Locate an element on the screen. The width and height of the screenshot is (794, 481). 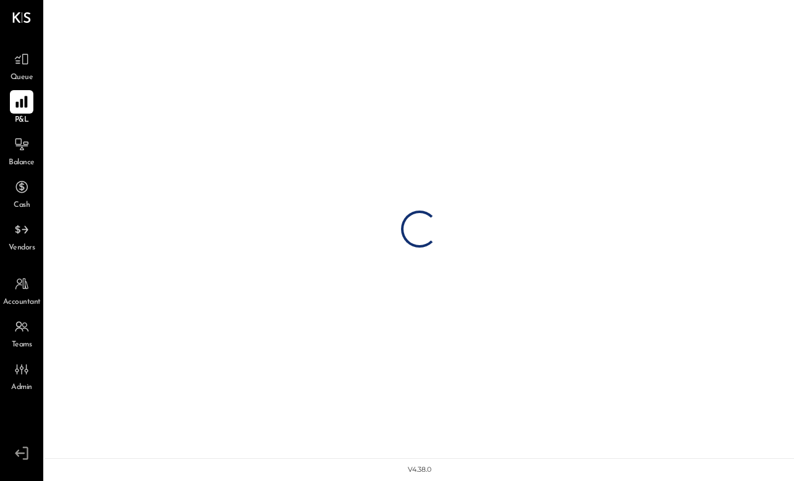
span: P&L is located at coordinates (22, 120).